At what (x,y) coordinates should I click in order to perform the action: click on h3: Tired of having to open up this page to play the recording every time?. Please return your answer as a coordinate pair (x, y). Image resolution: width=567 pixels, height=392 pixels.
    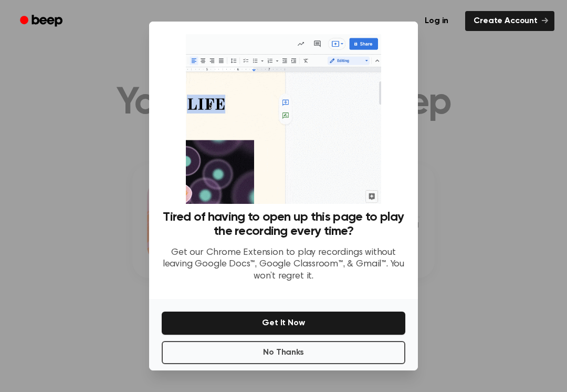
    Looking at the image, I should click on (284, 224).